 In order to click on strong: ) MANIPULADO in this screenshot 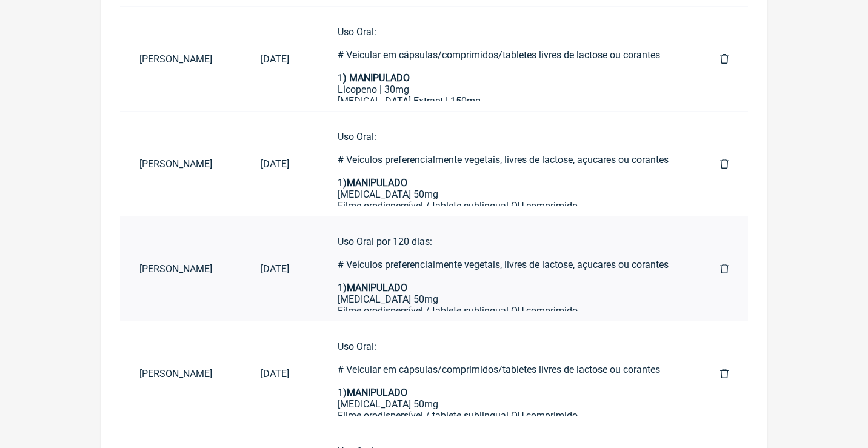, I will do `click(377, 78)`.